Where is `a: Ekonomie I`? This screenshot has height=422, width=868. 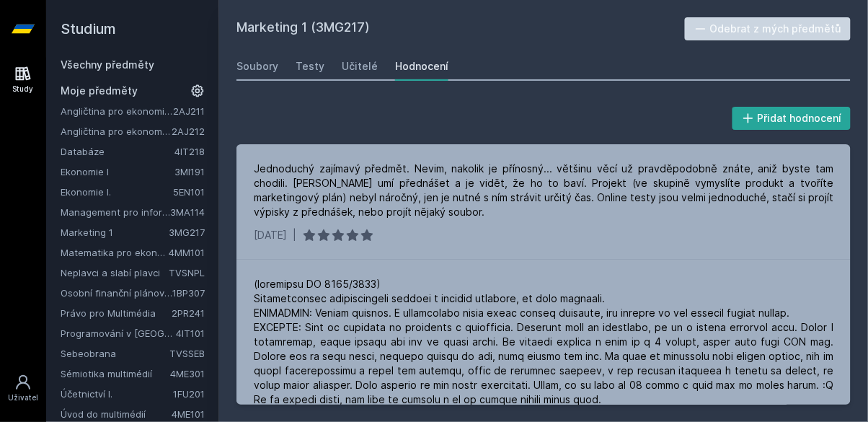 a: Ekonomie I is located at coordinates (117, 172).